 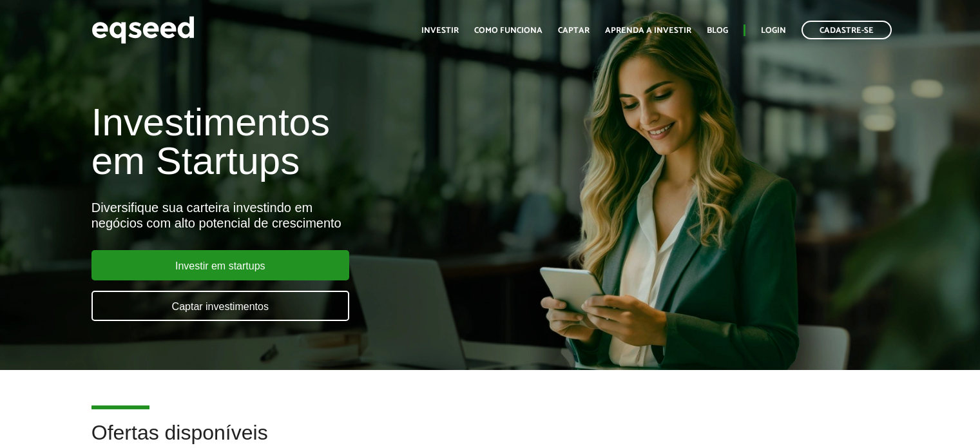 I want to click on img: EqSeed, so click(x=143, y=30).